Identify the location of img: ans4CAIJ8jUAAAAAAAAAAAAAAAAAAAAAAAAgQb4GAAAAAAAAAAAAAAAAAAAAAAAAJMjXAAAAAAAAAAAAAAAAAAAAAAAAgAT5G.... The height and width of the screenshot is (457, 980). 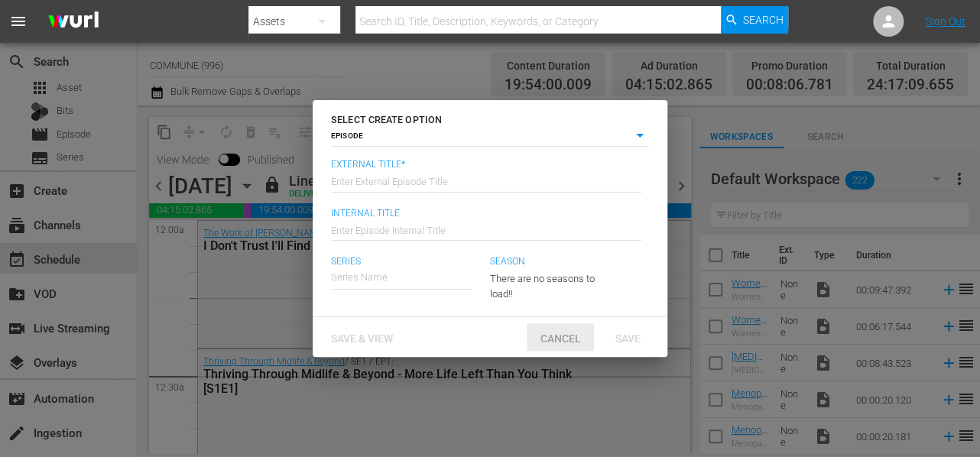
(74, 21).